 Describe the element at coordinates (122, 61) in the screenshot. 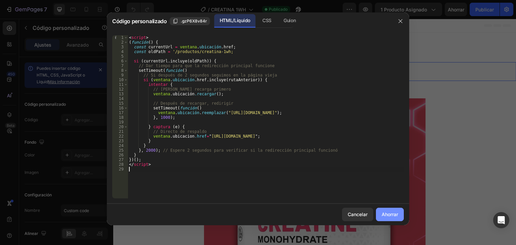

I see `font: 6` at that location.